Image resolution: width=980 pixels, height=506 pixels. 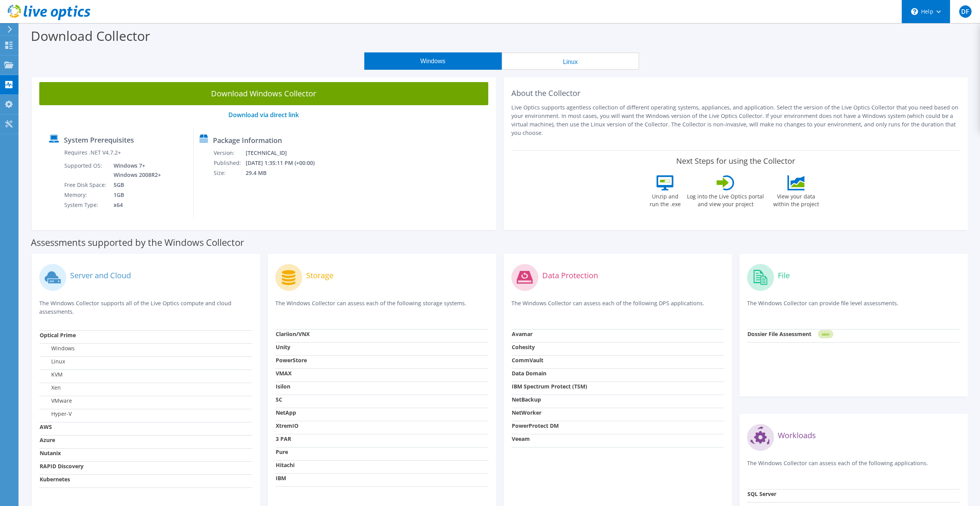 What do you see at coordinates (55, 414) in the screenshot?
I see `label: Hyper-V` at bounding box center [55, 414].